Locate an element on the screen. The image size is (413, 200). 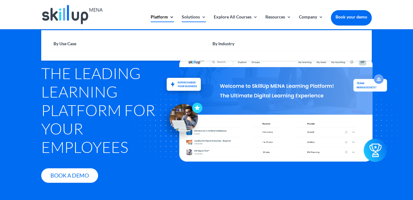
h1: The Leading Learning Platform for Your Employees is located at coordinates (102, 112).